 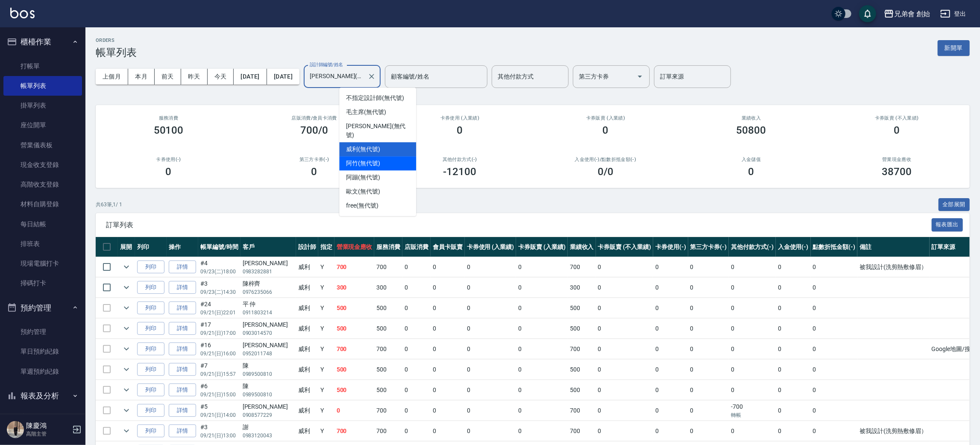 I want to click on span: 威利 (無代號), so click(x=363, y=149).